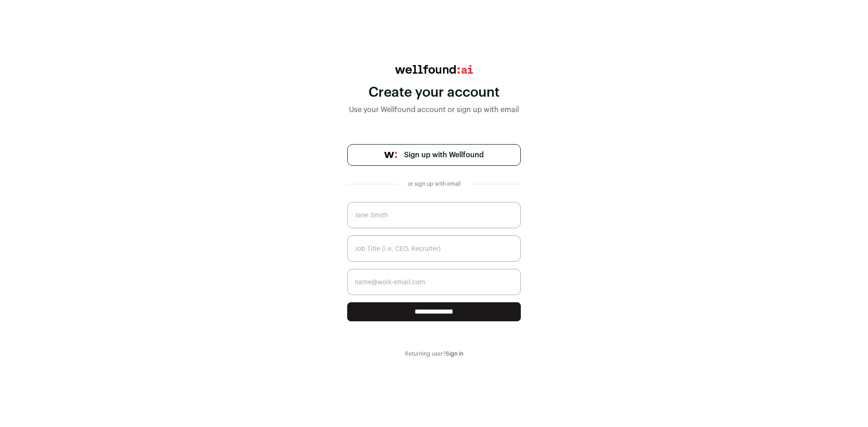  What do you see at coordinates (444, 155) in the screenshot?
I see `span: Sign up with Wellfound` at bounding box center [444, 155].